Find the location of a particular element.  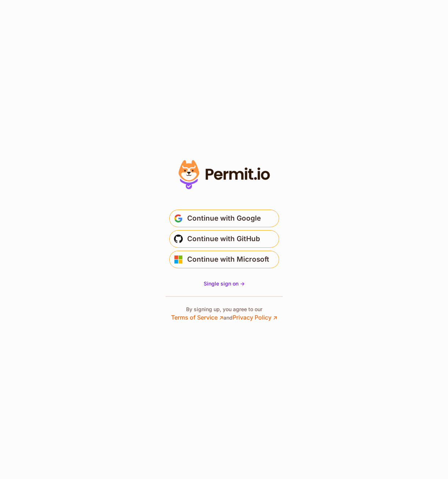

a: Privacy Policy ↗ is located at coordinates (255, 317).